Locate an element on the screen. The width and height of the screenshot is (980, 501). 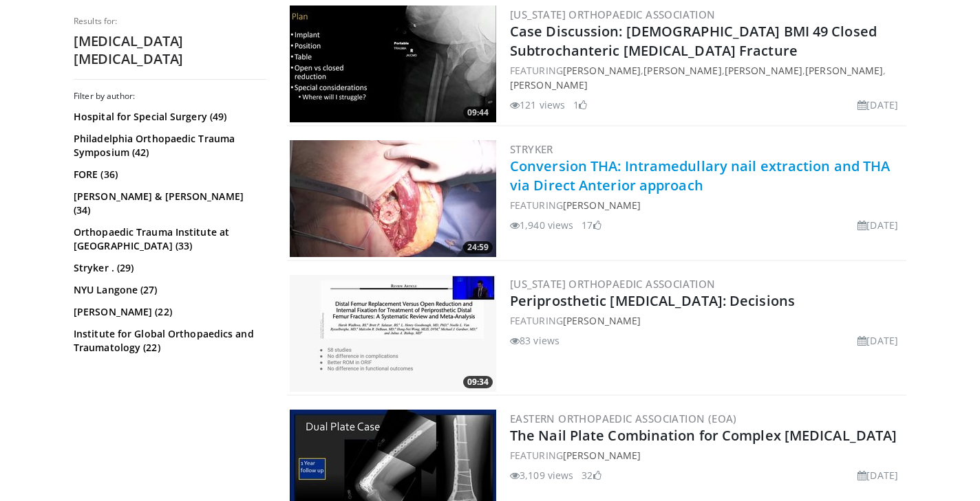
span: 09:34 is located at coordinates (478, 383).